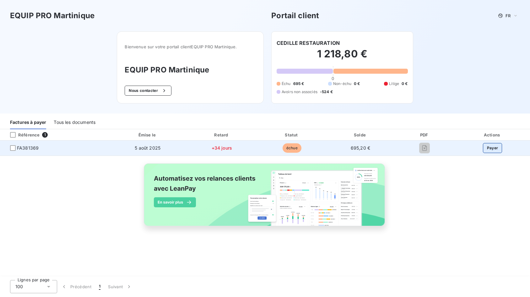 This screenshot has height=297, width=530. What do you see at coordinates (493, 135) in the screenshot?
I see `div: Actions` at bounding box center [493, 135].